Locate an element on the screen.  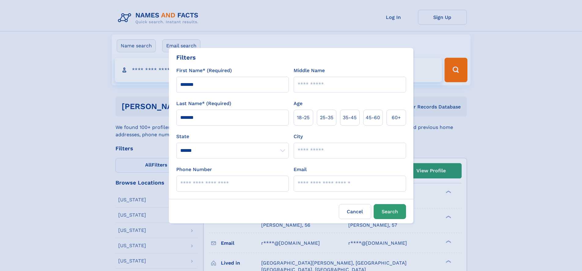
label: State is located at coordinates (232, 137).